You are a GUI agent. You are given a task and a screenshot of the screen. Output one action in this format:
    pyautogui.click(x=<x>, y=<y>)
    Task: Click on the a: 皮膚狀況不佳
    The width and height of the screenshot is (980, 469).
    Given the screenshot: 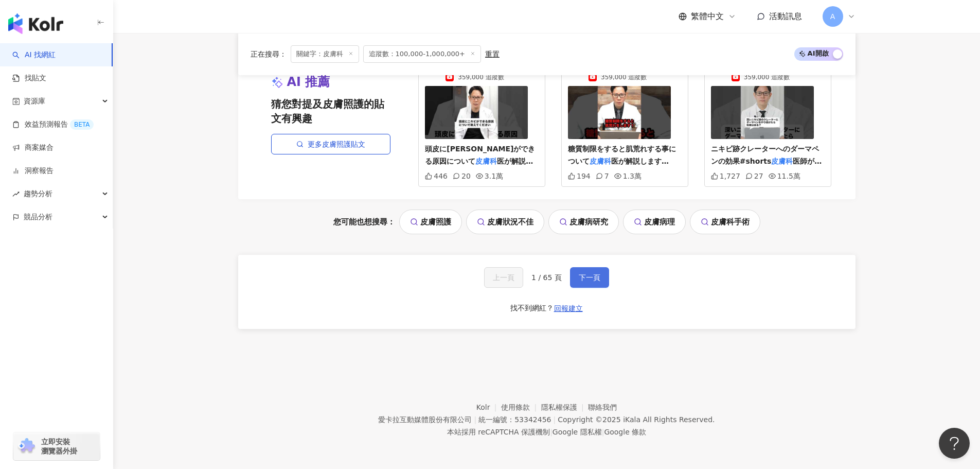 What is the action you would take?
    pyautogui.click(x=505, y=222)
    